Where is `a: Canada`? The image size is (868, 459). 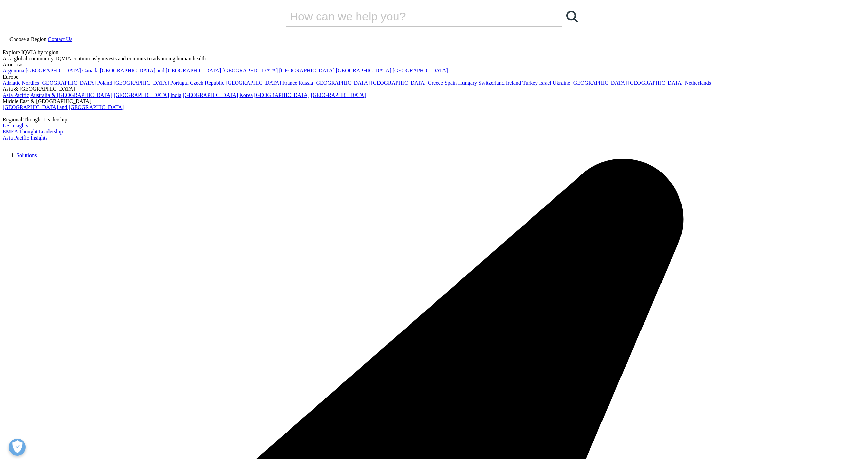 a: Canada is located at coordinates (90, 70).